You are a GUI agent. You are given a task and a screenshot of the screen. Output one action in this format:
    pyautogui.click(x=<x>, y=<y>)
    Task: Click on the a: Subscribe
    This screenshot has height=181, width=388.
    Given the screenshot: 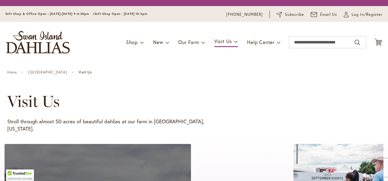 What is the action you would take?
    pyautogui.click(x=290, y=15)
    